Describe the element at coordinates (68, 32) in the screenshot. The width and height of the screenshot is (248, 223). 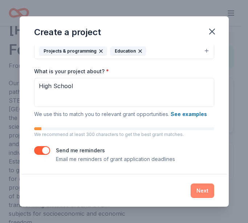
I see `div: Create a project` at that location.